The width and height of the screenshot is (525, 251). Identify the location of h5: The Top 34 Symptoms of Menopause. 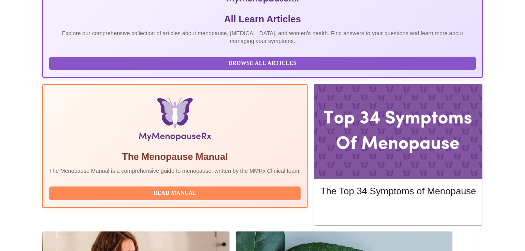
(398, 191).